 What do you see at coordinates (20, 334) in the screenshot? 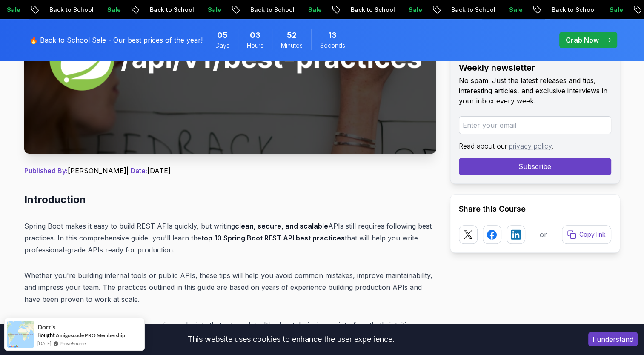
I see `img: provesource social proof notification image` at bounding box center [20, 334].